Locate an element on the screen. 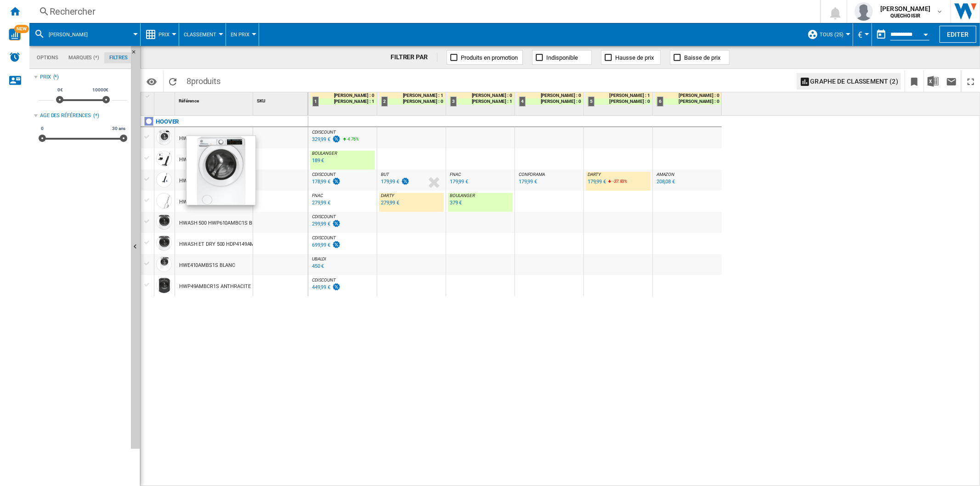 The height and width of the screenshot is (486, 980). div: FNAC 279,99 € is located at coordinates (343, 203).